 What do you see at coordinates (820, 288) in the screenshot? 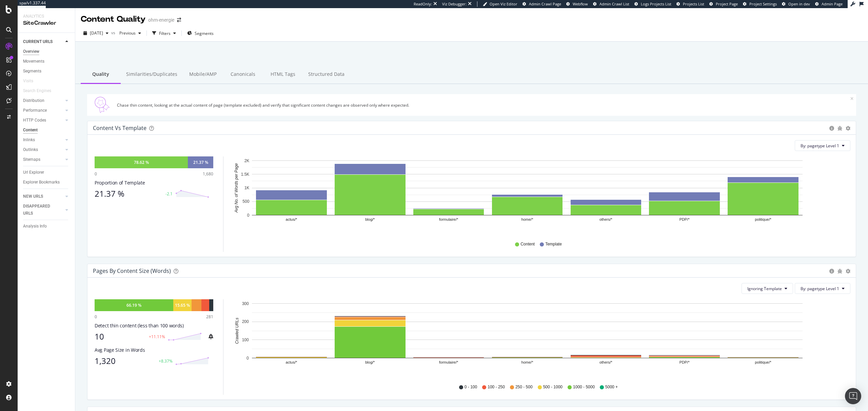
I see `span: By: pagetype Level 1` at bounding box center [820, 288].